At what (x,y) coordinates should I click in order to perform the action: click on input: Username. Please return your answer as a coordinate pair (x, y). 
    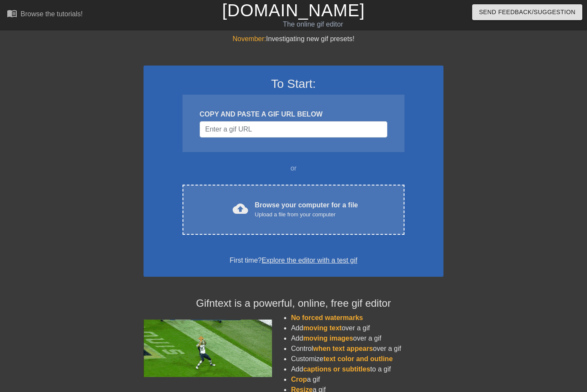
    Looking at the image, I should click on (294, 129).